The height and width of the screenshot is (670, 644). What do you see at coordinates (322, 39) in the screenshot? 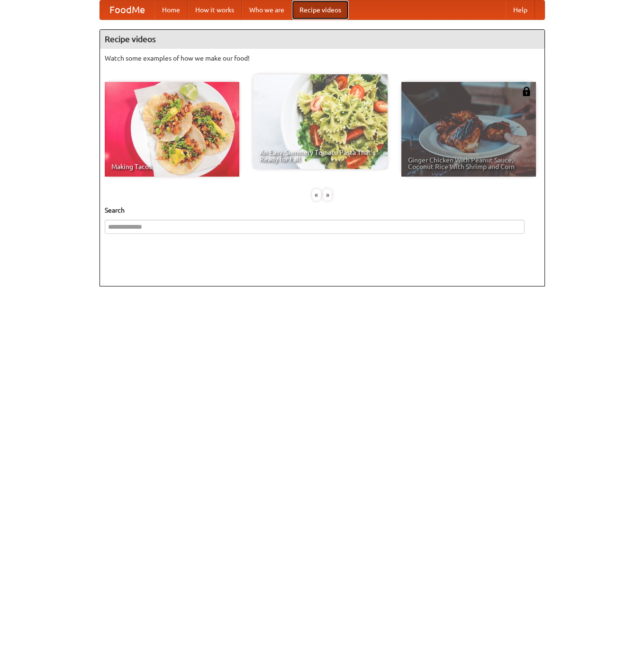
I see `h4: Recipe videos` at bounding box center [322, 39].